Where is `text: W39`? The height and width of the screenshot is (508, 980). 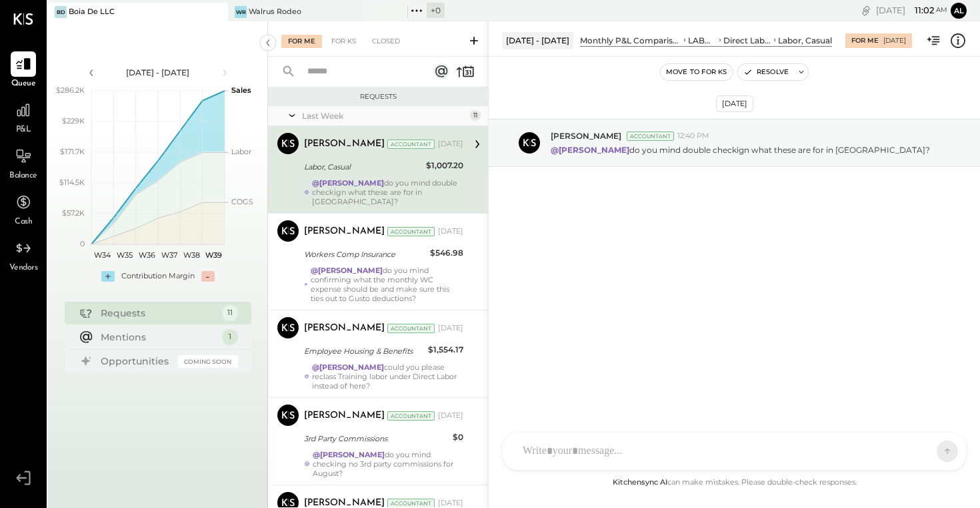 text: W39 is located at coordinates (212, 254).